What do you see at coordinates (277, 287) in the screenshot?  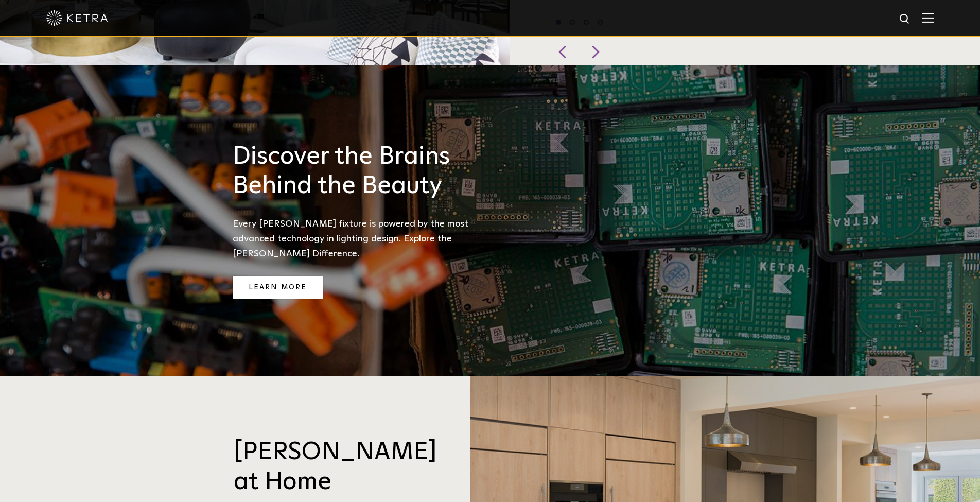 I see `a: Learn More` at bounding box center [277, 287].